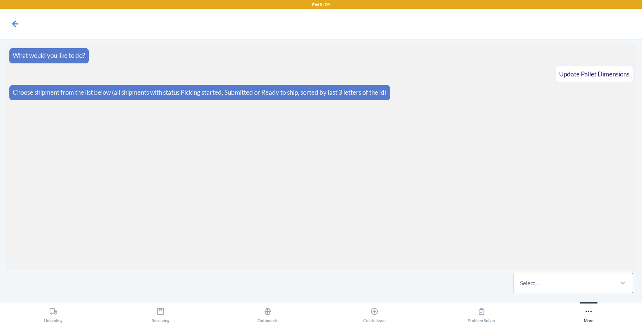 This screenshot has width=642, height=324. Describe the element at coordinates (588, 313) in the screenshot. I see `button: More` at that location.